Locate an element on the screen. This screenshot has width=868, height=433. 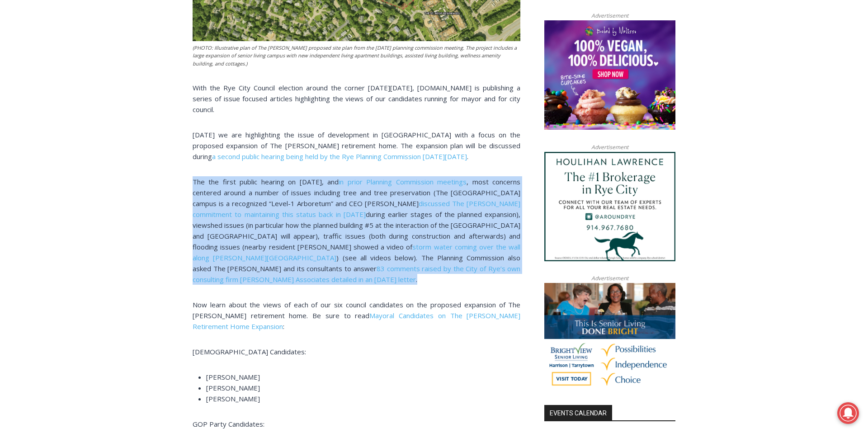
img: Baked by Melissa is located at coordinates (610, 75).